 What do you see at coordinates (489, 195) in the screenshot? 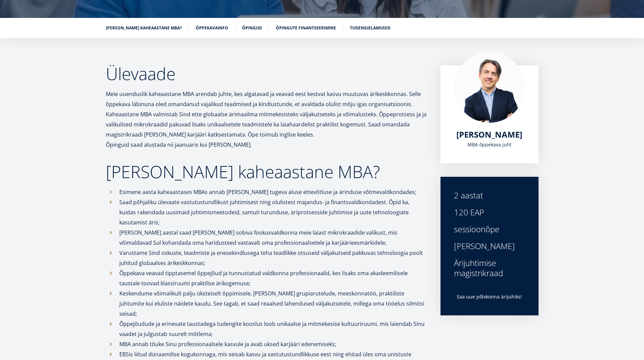
I see `div: 2 aastat` at bounding box center [489, 195].